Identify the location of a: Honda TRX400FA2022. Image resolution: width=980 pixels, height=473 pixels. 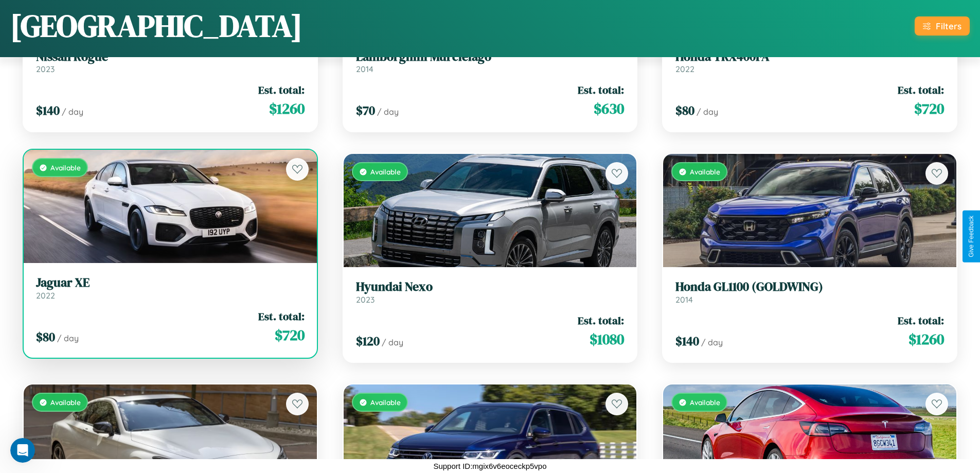
(810, 62).